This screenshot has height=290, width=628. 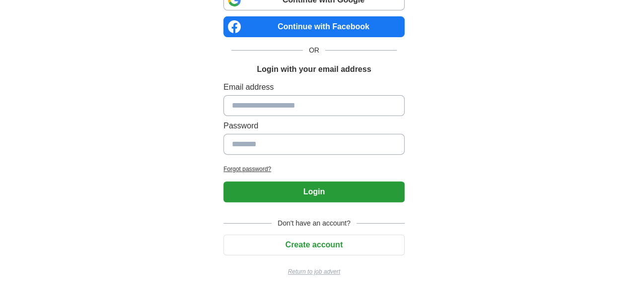 I want to click on label: Password, so click(x=314, y=126).